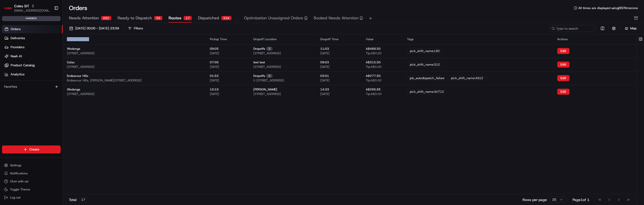  Describe the element at coordinates (55, 87) in the screenshot. I see `span: Pylon` at that location.